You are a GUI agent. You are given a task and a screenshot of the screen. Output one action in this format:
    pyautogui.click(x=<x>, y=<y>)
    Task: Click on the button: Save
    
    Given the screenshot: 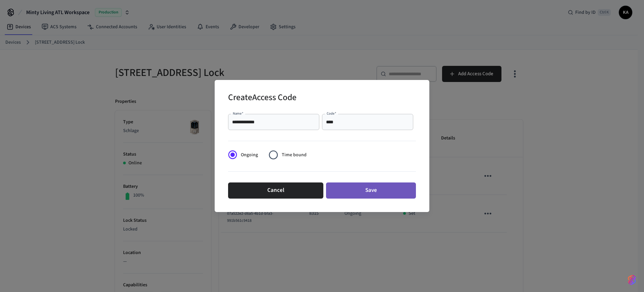 What is the action you would take?
    pyautogui.click(x=371, y=190)
    